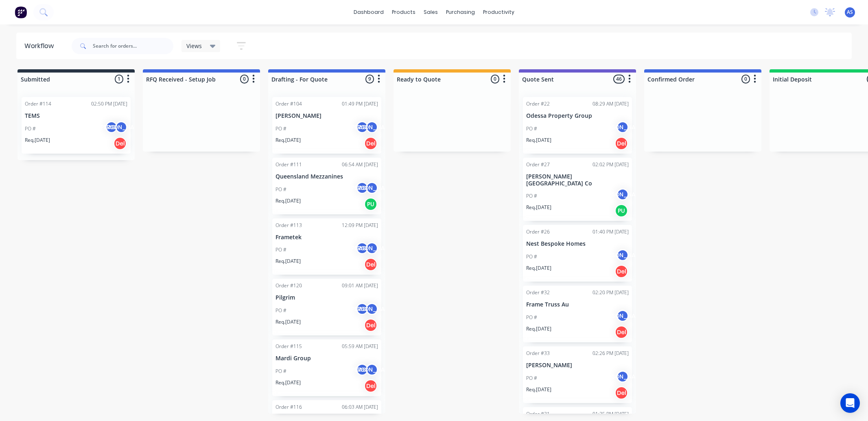 The width and height of the screenshot is (868, 421). What do you see at coordinates (288, 407) in the screenshot?
I see `div: Order #116` at bounding box center [288, 407].